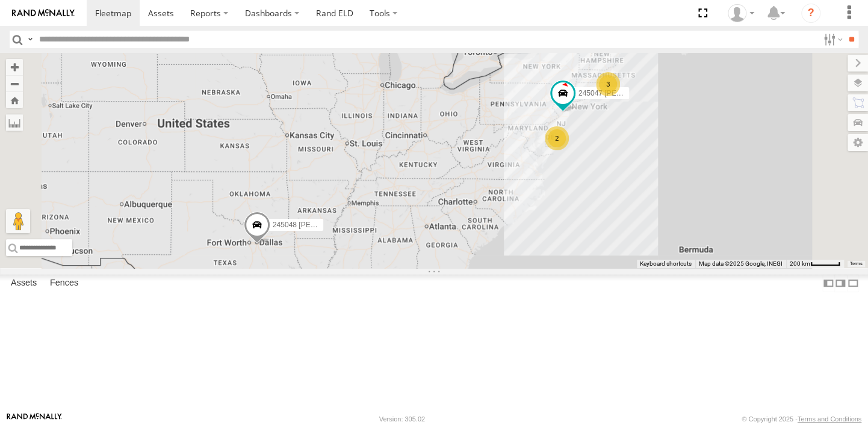 This screenshot has width=868, height=425. I want to click on span: 200 km, so click(800, 263).